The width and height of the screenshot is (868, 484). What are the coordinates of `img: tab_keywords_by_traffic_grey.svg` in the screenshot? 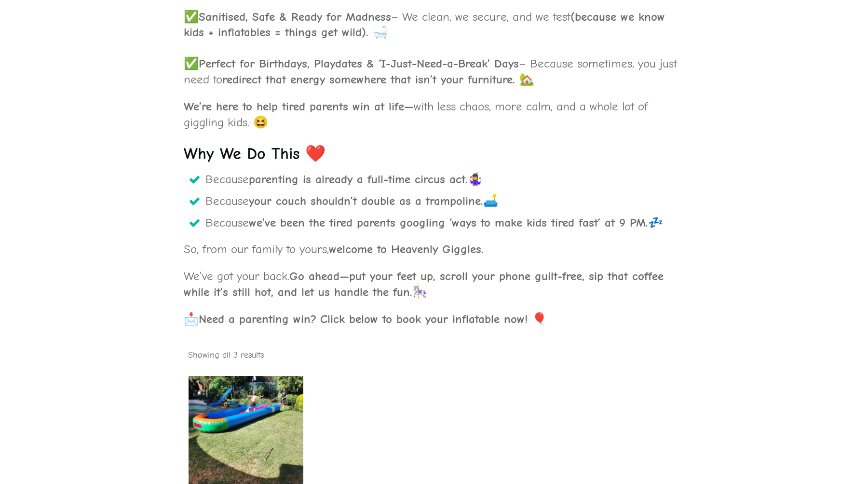 It's located at (100, 60).